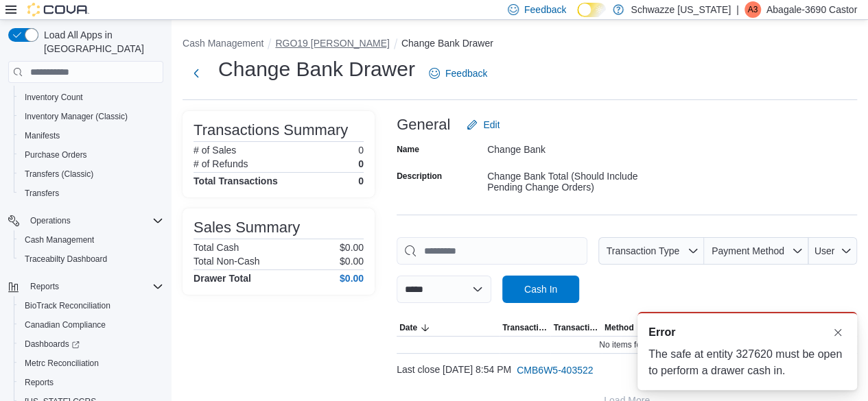 The height and width of the screenshot is (401, 868). I want to click on span: Payment Method, so click(748, 251).